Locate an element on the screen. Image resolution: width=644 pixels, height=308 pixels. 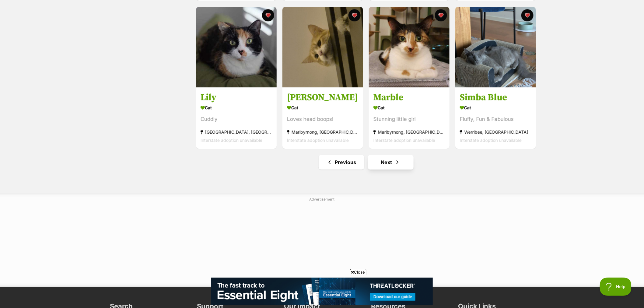
h3: Marble is located at coordinates (409, 98).